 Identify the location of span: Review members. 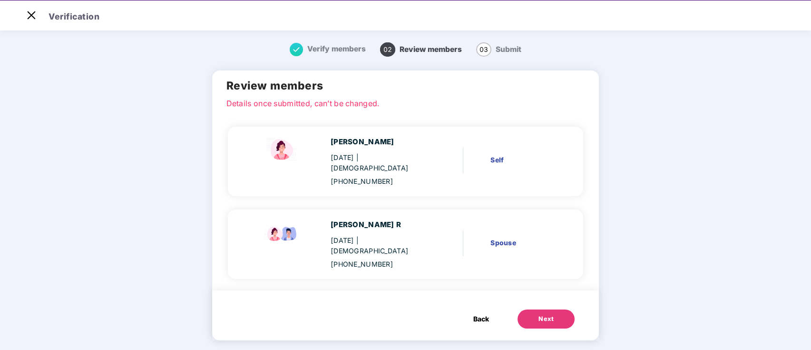
(431, 49).